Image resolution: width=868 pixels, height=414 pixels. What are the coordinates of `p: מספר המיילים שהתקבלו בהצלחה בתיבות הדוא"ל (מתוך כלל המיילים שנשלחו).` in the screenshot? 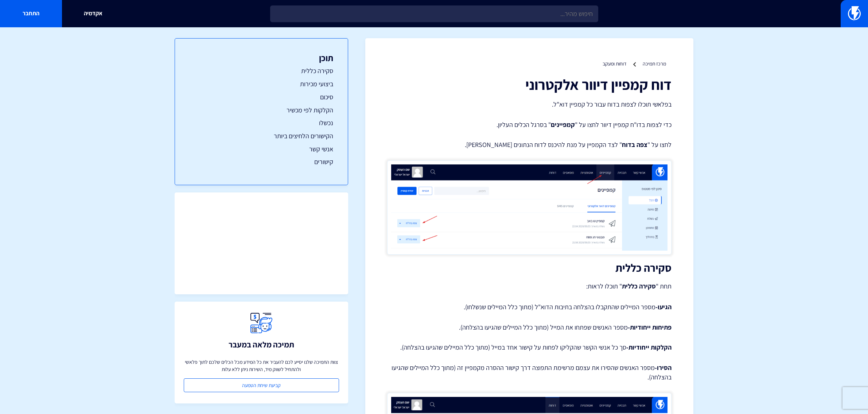 It's located at (529, 308).